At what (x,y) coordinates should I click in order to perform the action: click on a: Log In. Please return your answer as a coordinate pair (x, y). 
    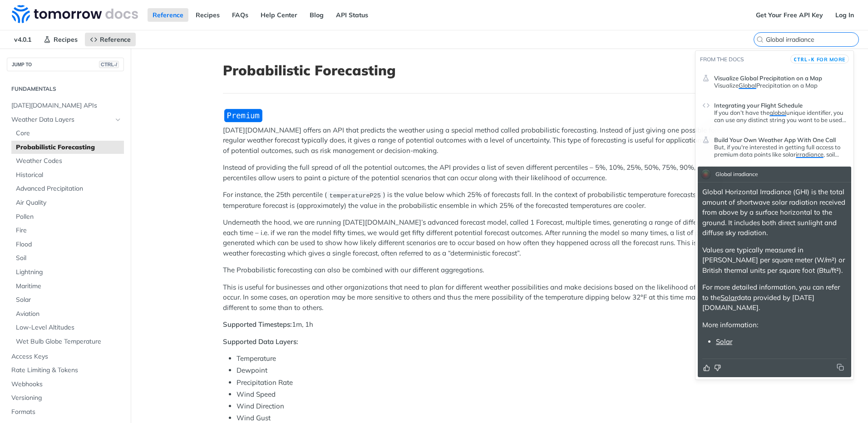
    Looking at the image, I should click on (844, 15).